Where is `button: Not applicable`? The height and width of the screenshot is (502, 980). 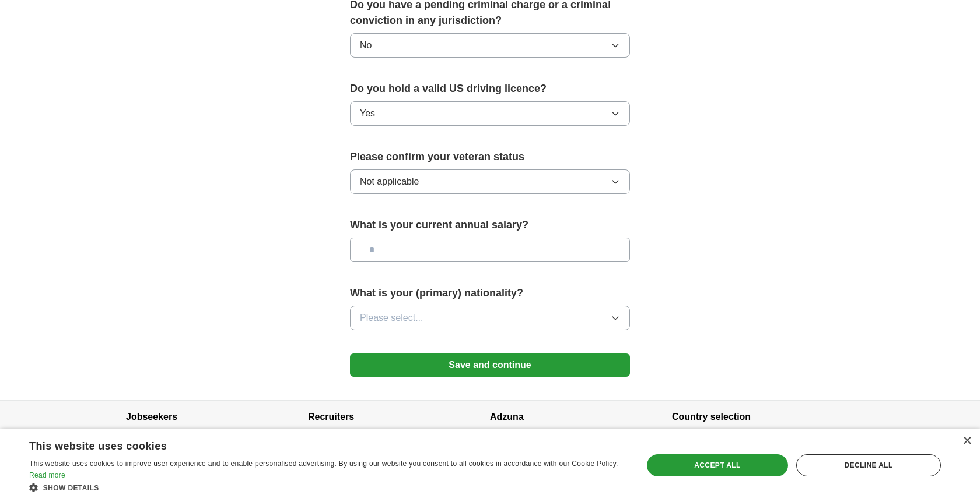
button: Not applicable is located at coordinates (490, 182).